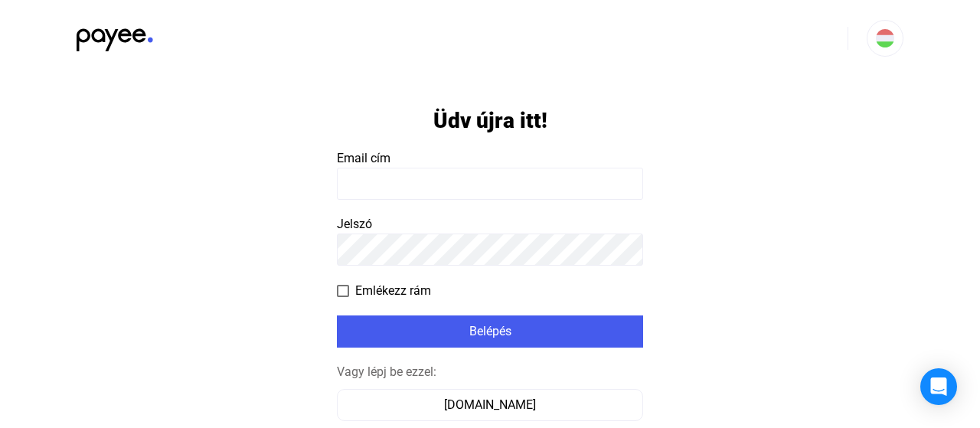 The width and height of the screenshot is (980, 428). I want to click on button: HU, so click(885, 38).